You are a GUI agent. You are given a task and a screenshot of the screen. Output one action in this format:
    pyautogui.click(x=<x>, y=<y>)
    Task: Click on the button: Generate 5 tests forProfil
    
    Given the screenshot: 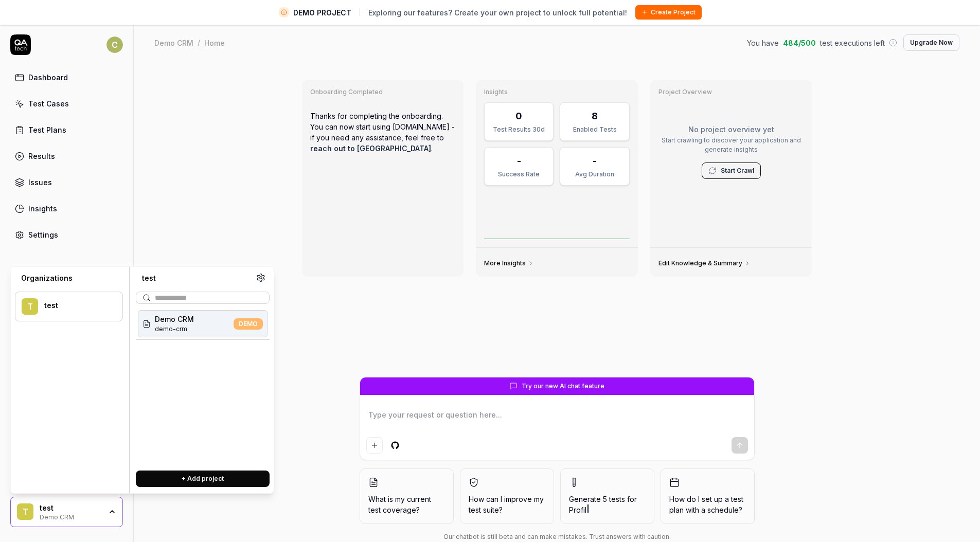 What is the action you would take?
    pyautogui.click(x=607, y=496)
    